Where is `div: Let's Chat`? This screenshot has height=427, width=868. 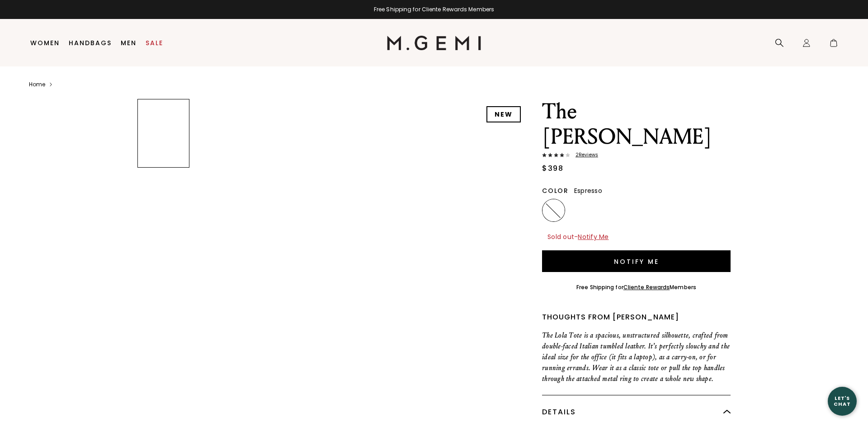 div: Let's Chat is located at coordinates (842, 401).